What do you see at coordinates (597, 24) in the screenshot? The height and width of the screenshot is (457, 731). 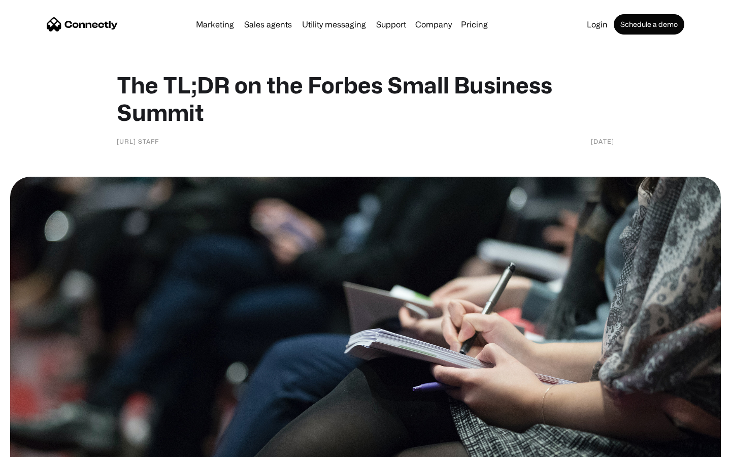 I see `a: Login` at bounding box center [597, 24].